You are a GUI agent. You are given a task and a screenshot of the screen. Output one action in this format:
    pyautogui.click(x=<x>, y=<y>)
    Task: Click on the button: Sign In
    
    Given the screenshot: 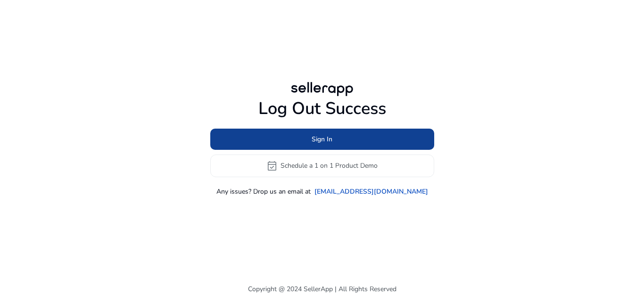 What is the action you would take?
    pyautogui.click(x=322, y=139)
    